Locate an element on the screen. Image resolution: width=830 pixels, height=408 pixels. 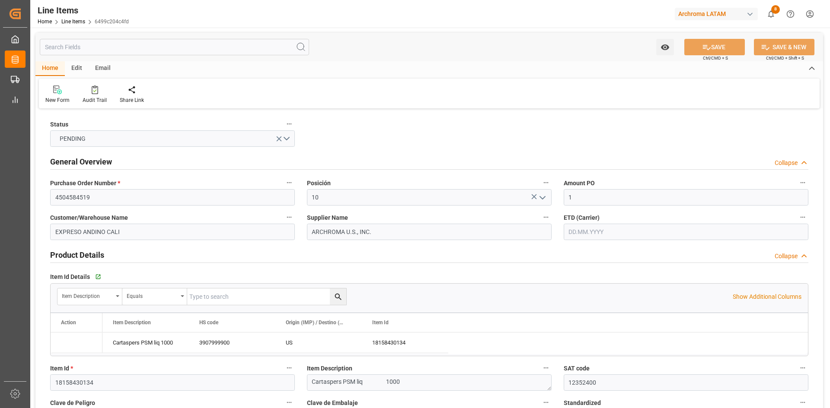
span: Ctrl/CMD + Shift + S is located at coordinates (785, 58).